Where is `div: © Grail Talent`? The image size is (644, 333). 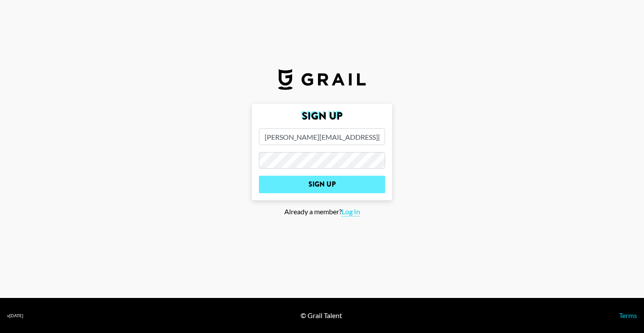
div: © Grail Talent is located at coordinates (321, 315).